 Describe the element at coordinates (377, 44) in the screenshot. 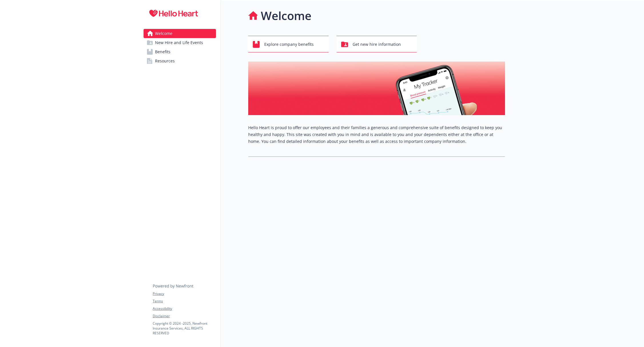

I see `span: Get new hire information` at that location.